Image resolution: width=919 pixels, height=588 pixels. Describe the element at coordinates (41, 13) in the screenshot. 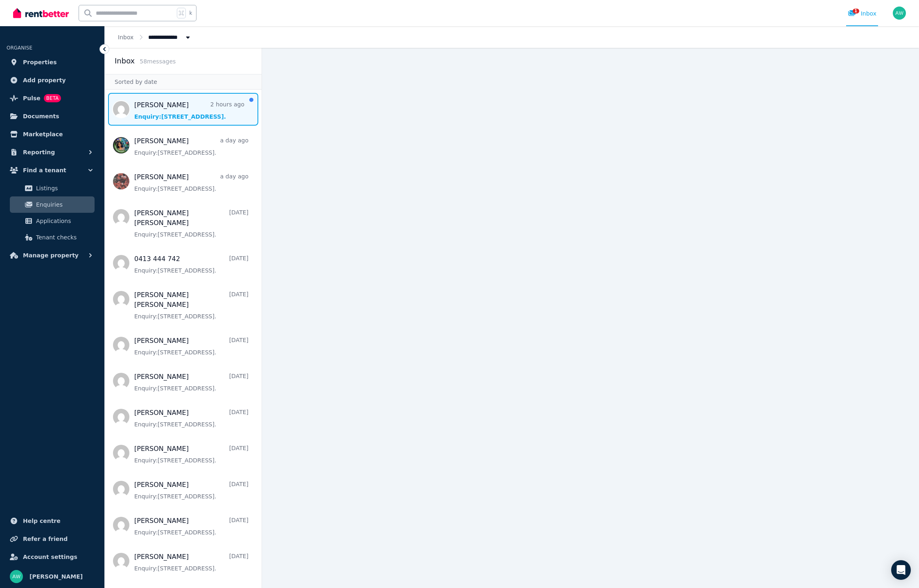

I see `img: RentBetter` at that location.